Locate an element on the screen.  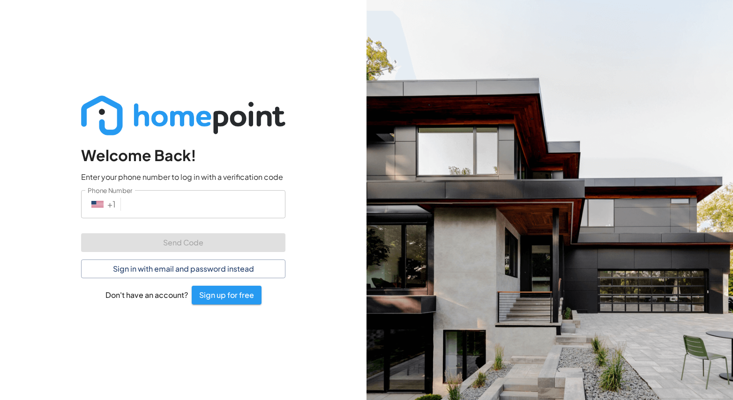
button: Sign up for free is located at coordinates (226, 295).